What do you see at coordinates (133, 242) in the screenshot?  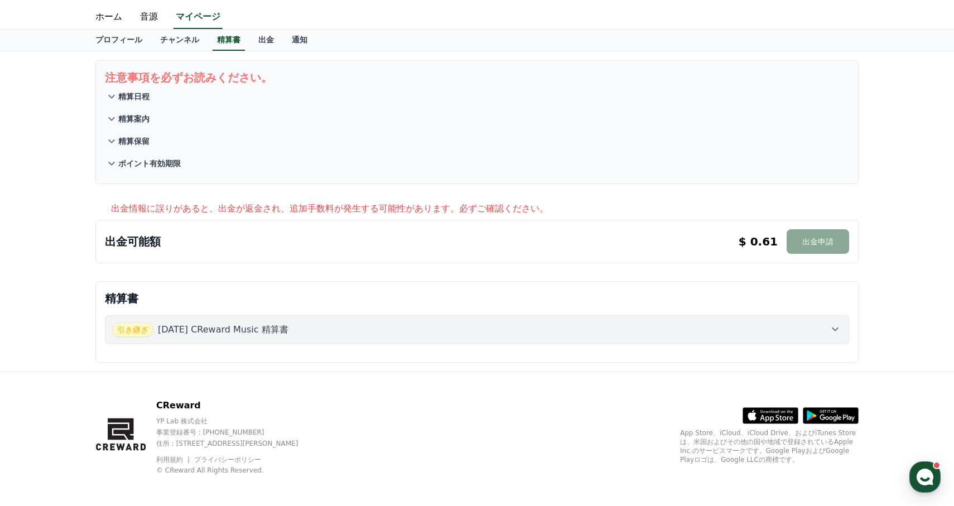 I see `p: 出金可能額` at bounding box center [133, 242].